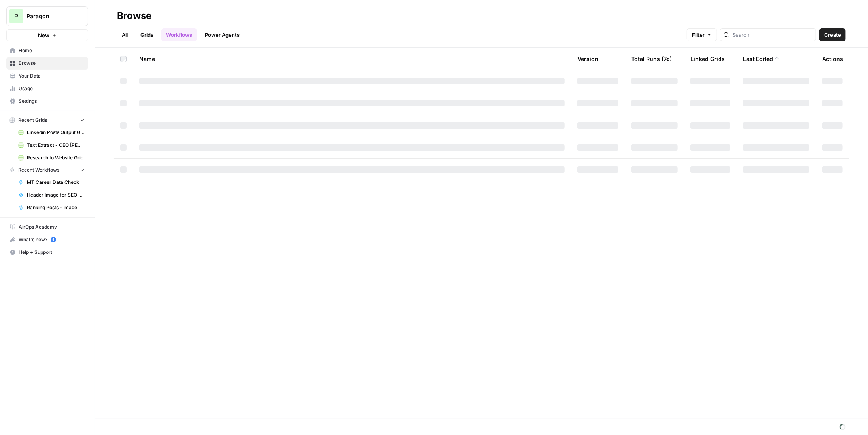 This screenshot has width=868, height=435. I want to click on text: 5, so click(53, 239).